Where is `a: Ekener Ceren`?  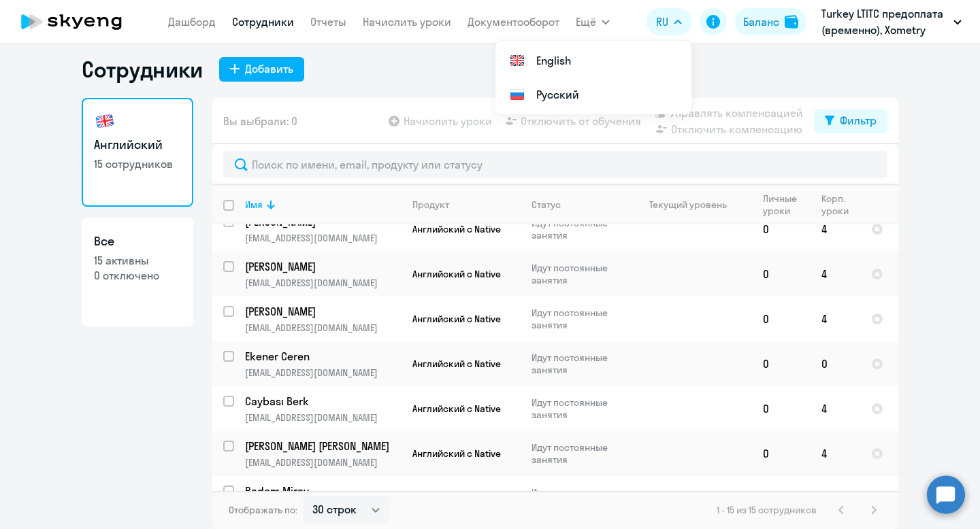 a: Ekener Ceren is located at coordinates (323, 356).